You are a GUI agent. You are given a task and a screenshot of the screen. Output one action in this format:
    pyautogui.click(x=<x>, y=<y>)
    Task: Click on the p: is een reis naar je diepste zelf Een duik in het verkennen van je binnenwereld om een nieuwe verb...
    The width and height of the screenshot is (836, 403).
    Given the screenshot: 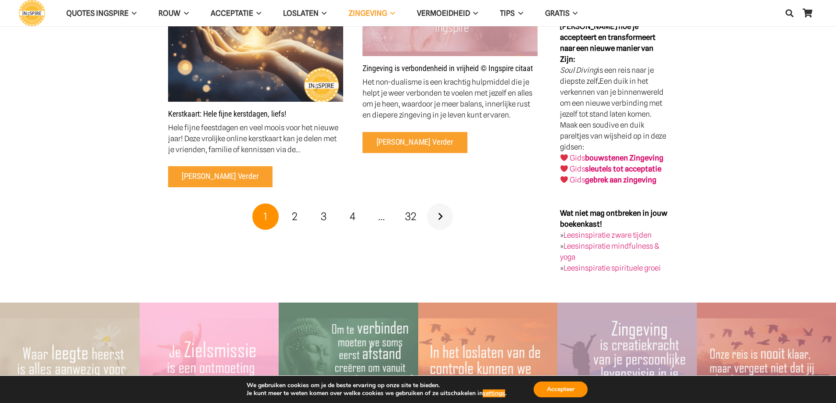 What is the action you would take?
    pyautogui.click(x=614, y=103)
    